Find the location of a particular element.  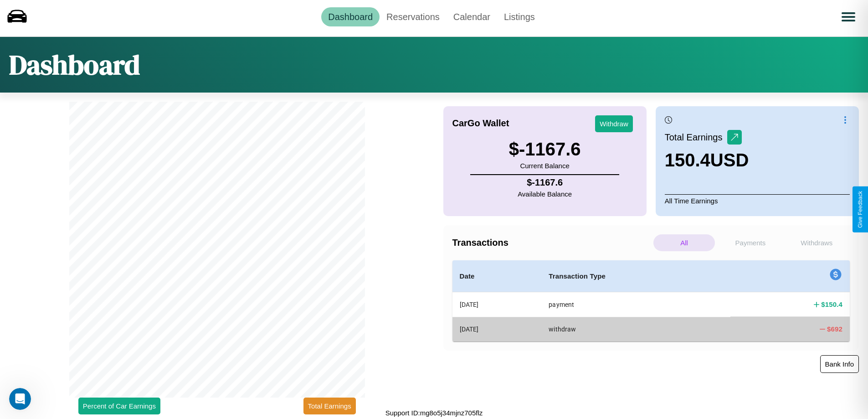

table: simple table is located at coordinates (651, 301).